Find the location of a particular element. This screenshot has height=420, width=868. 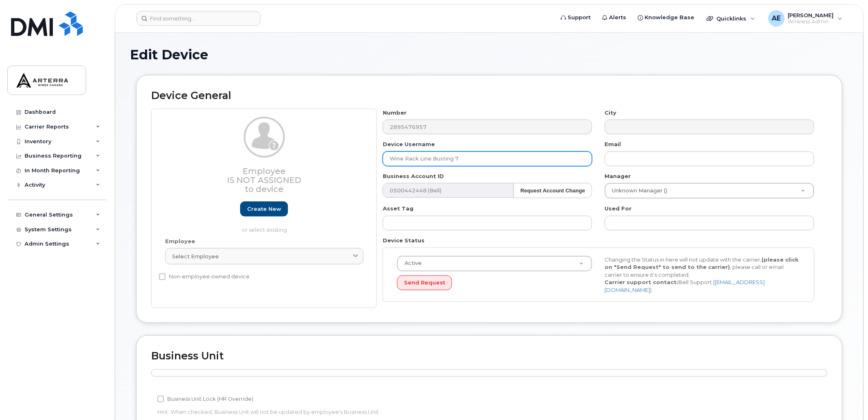

span: Active is located at coordinates (411, 263).